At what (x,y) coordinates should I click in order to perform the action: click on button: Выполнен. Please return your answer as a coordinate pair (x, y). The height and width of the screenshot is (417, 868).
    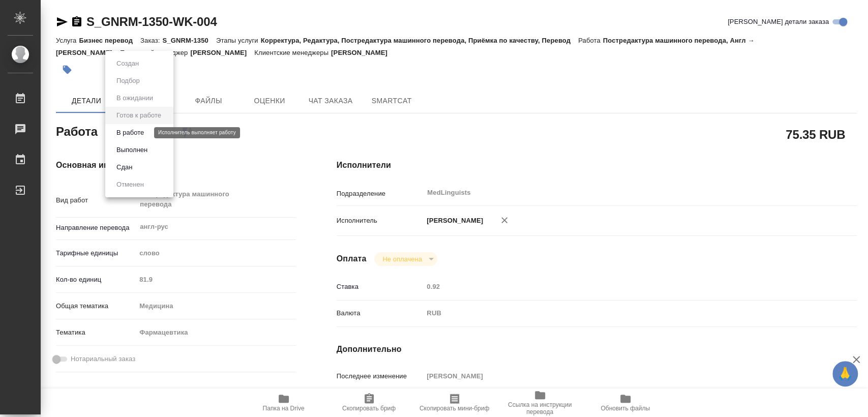
    Looking at the image, I should click on (132, 150).